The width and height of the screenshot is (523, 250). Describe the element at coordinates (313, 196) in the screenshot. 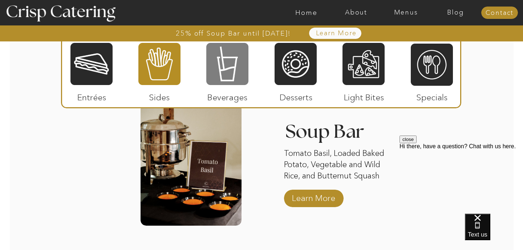

I see `p: Learn More` at that location.